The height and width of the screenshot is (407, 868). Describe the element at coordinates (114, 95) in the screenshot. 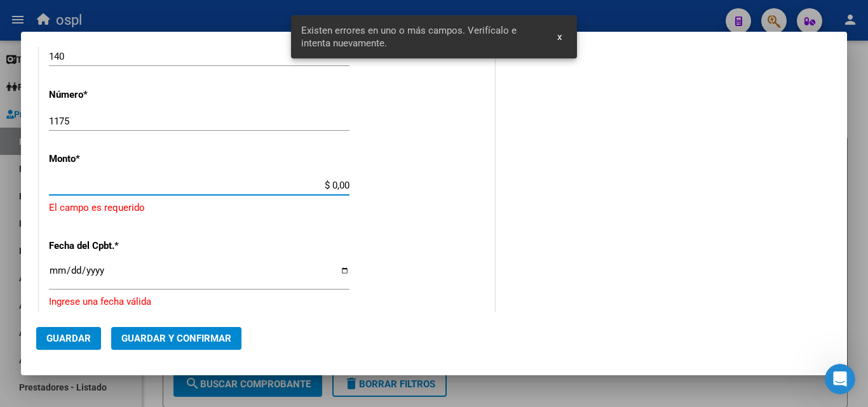

I see `p: Número` at that location.